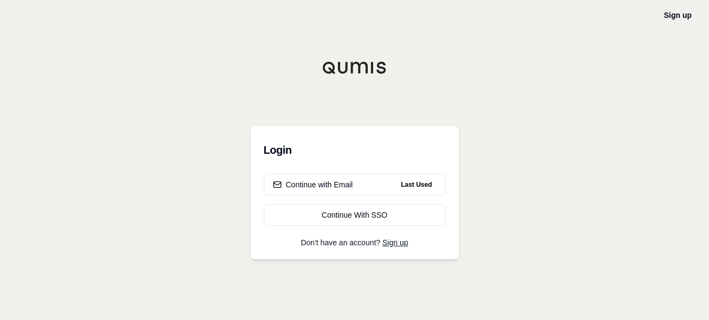 Image resolution: width=709 pixels, height=320 pixels. I want to click on div: Continue With SSO, so click(355, 215).